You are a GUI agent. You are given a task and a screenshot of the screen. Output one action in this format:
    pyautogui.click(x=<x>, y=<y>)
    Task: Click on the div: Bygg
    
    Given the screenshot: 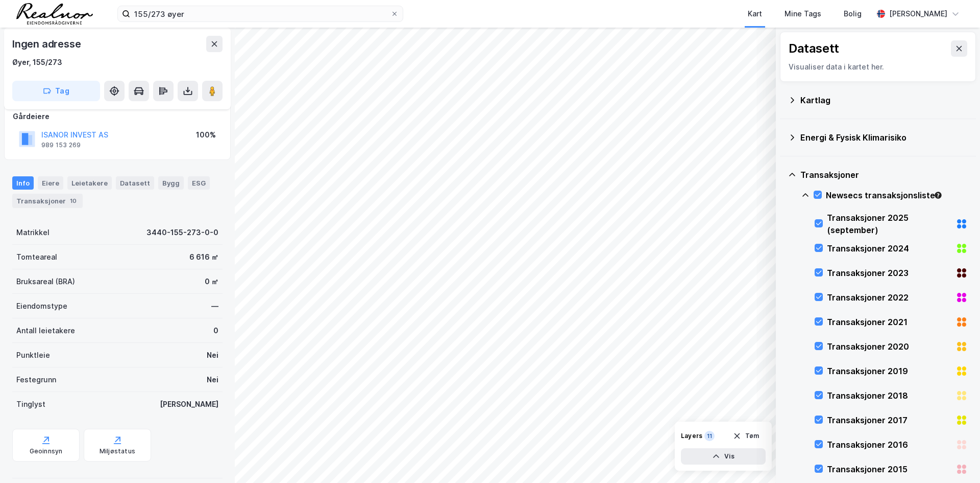 What is the action you would take?
    pyautogui.click(x=171, y=183)
    